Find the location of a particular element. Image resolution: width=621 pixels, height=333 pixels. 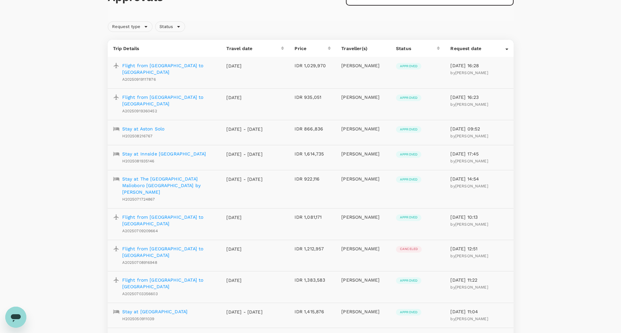

p: IDR 922,116 is located at coordinates (312, 179).